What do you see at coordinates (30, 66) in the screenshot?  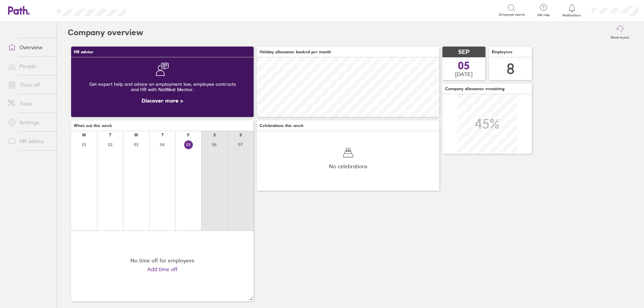 I see `a: People` at bounding box center [30, 66].